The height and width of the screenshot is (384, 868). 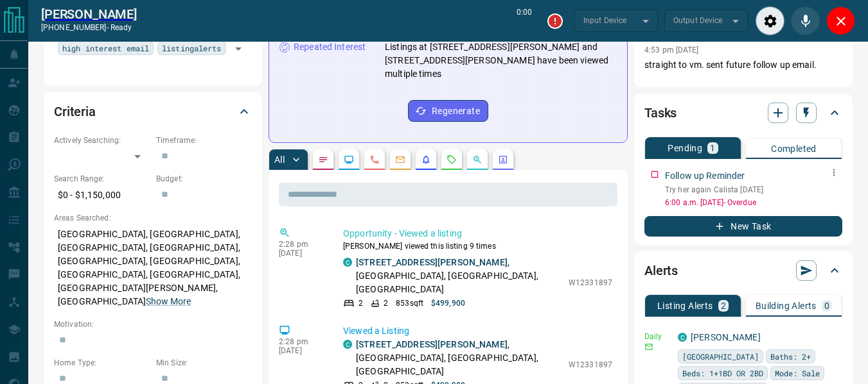 What do you see at coordinates (169, 301) in the screenshot?
I see `button: Show More` at bounding box center [169, 301].